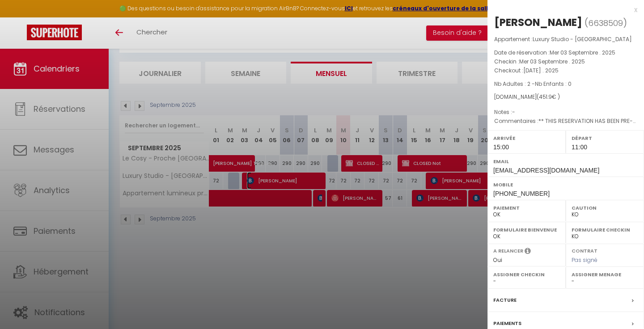  Describe the element at coordinates (565, 62) in the screenshot. I see `p: Checkin :` at that location.